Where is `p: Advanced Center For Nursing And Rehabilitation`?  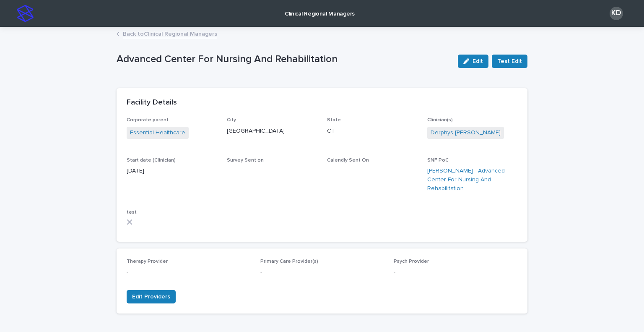
p: Advanced Center For Nursing And Rehabilitation is located at coordinates (284, 59).